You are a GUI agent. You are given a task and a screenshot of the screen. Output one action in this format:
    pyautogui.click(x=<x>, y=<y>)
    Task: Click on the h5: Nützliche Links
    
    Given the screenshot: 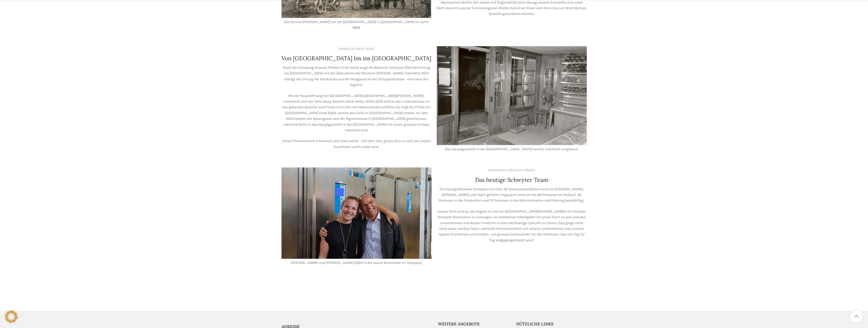 What is the action you would take?
    pyautogui.click(x=551, y=324)
    